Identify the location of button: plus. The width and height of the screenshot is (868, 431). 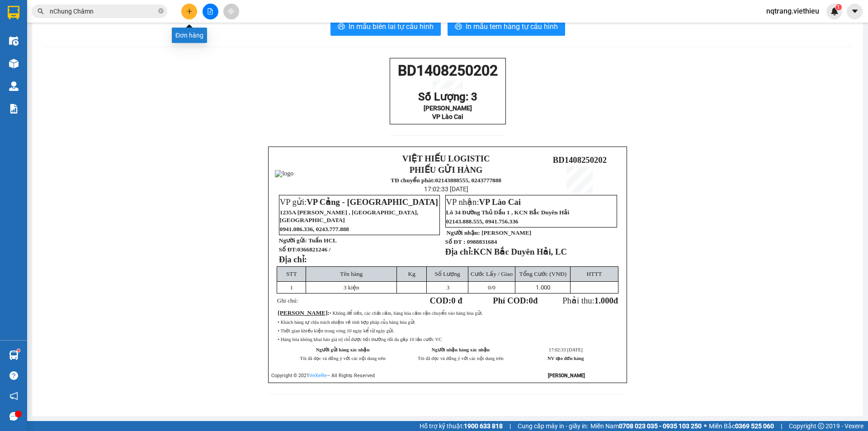
(189, 12).